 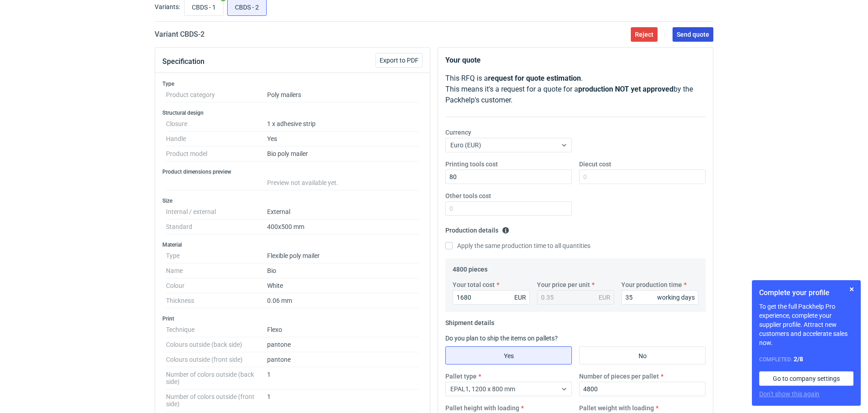 What do you see at coordinates (293, 171) in the screenshot?
I see `h3: Product dimensions preview` at bounding box center [293, 171].